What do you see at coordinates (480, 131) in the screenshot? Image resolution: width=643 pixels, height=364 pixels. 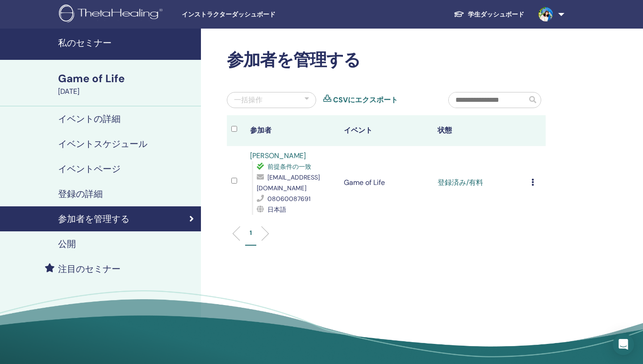 I see `th: 状態` at bounding box center [480, 131].